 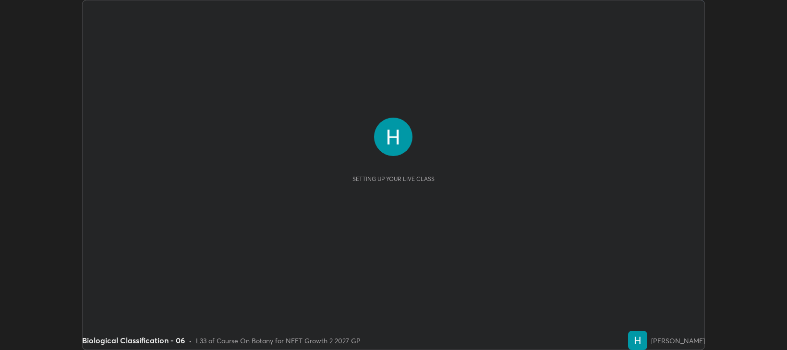 I want to click on div: Biological Classification - 06, so click(x=133, y=340).